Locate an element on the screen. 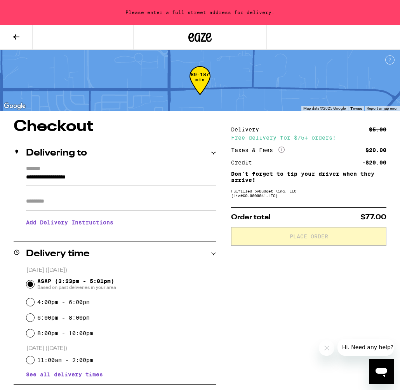 The image size is (400, 390). div: Credit is located at coordinates (244, 162).